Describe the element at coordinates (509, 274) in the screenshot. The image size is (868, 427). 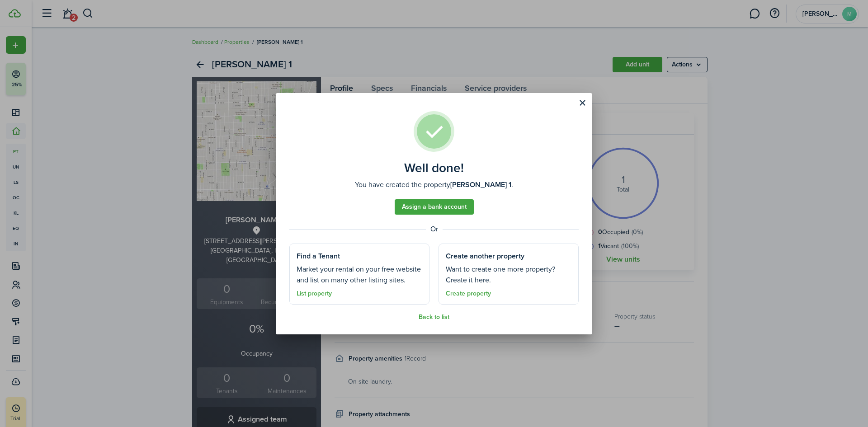
I see `well-done-section-description: Want to create one more property? Create it here.` at that location.